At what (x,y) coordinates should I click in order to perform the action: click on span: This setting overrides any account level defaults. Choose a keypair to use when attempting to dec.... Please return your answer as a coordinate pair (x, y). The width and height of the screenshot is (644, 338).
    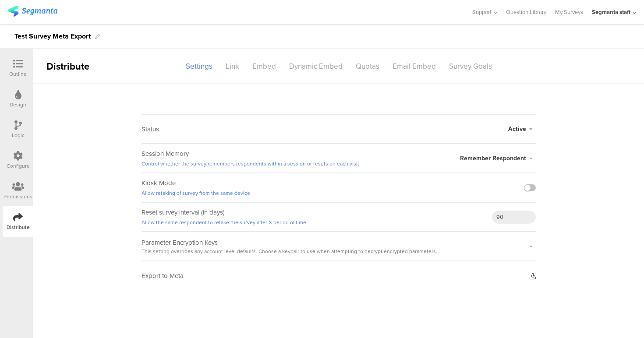
    Looking at the image, I should click on (291, 251).